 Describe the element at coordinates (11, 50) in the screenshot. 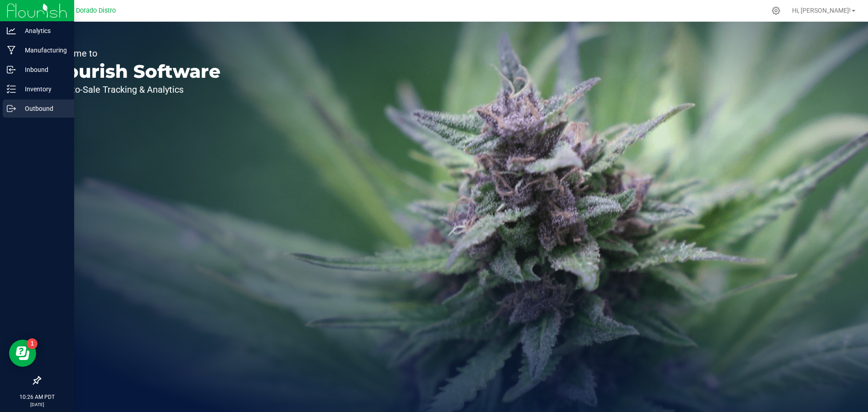

I see `inline-svg: Manufacturing` at that location.